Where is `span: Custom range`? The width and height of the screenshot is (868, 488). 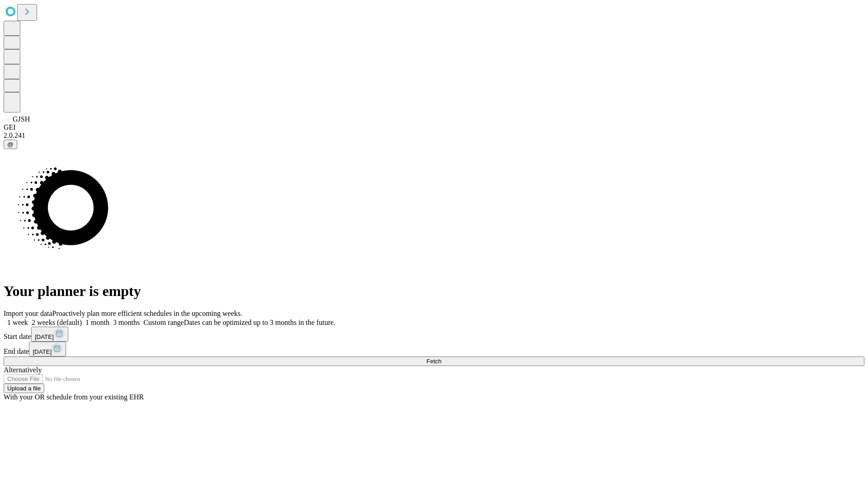
span: Custom range is located at coordinates (163, 323).